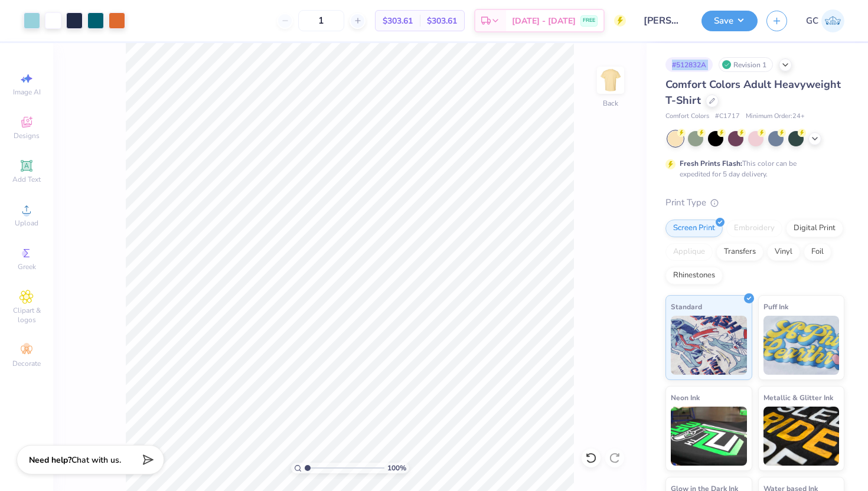 The image size is (868, 491). I want to click on img: George Charles, so click(832, 21).